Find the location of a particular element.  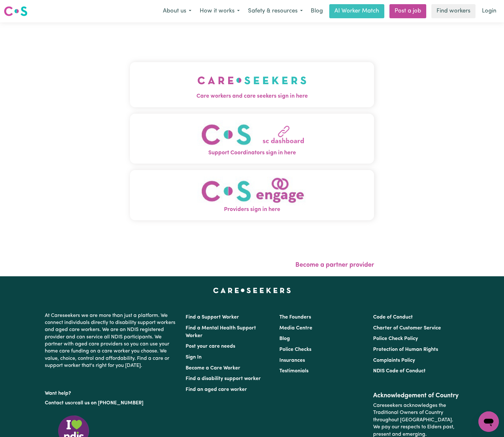

a: Testimonials is located at coordinates (294, 371).